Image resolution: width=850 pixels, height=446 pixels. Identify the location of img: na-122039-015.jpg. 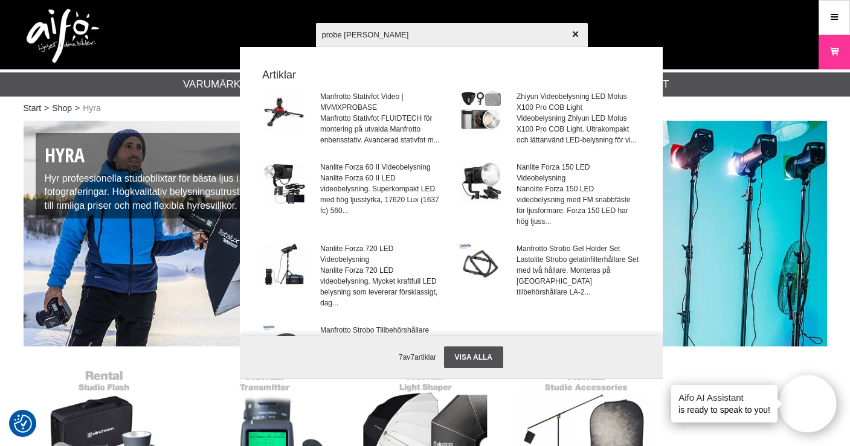
(480, 183).